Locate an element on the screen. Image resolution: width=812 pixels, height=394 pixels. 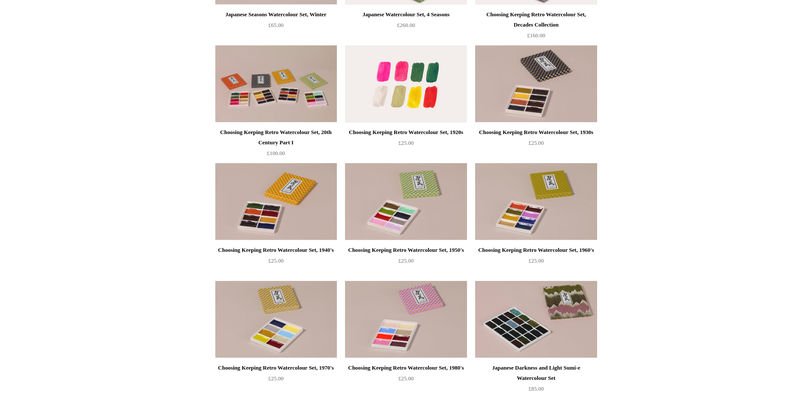
a: Choosing Keeping Retro Watercolour Set, 1920s Choosing Keeping Retro Watercolour Set, 1920s is located at coordinates (406, 84).